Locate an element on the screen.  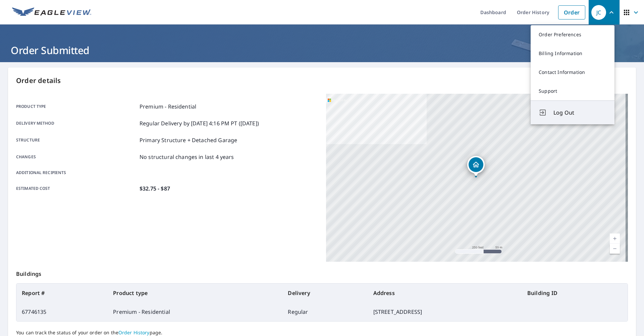
p: Primary Structure + Detached Garage is located at coordinates (188, 140).